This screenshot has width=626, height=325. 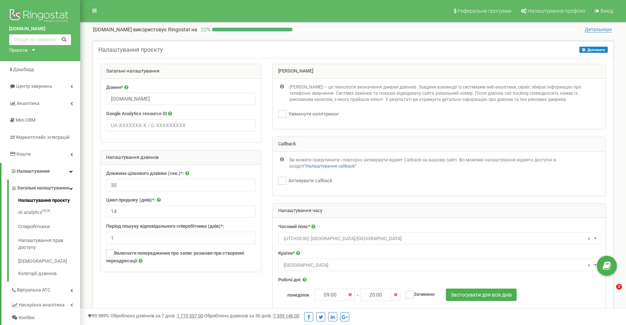 I want to click on div: Налаштування дзвінків, so click(x=181, y=158).